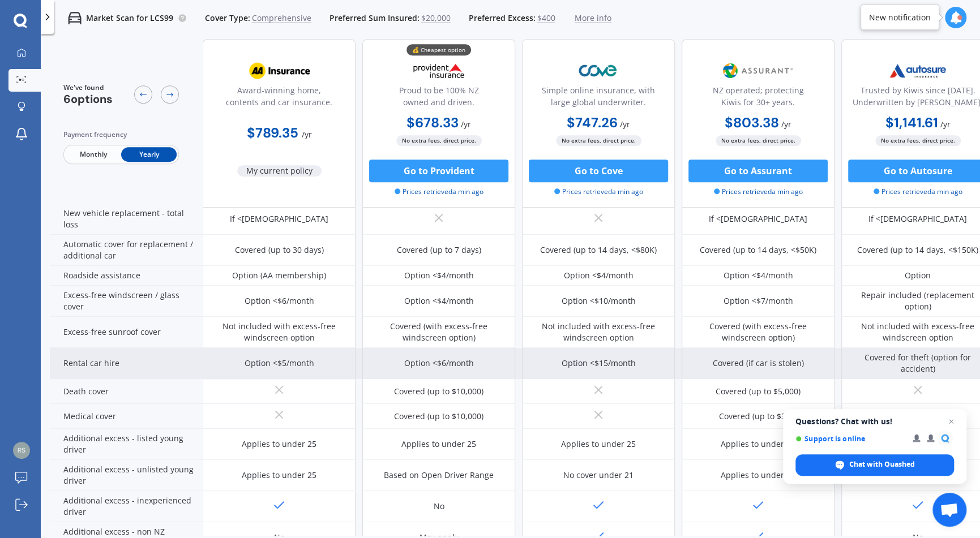  Describe the element at coordinates (598, 332) in the screenshot. I see `div: Not included with excess-free windscreen option` at that location.